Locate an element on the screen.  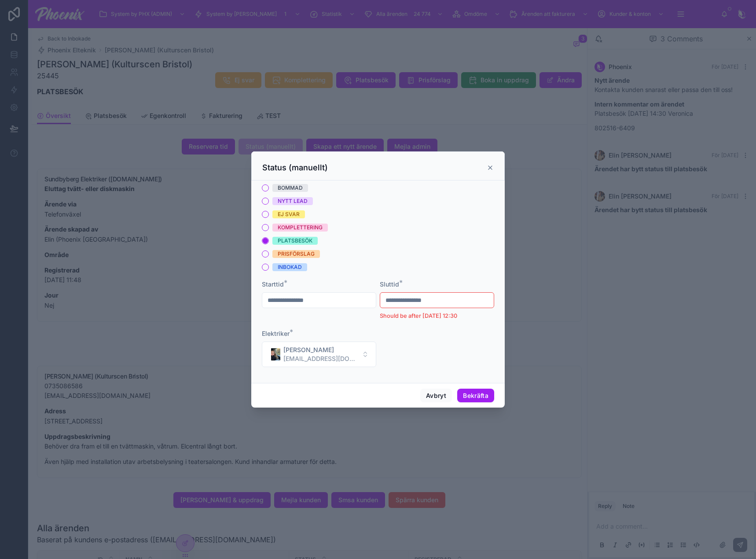
div: PRISFÖRSLAG is located at coordinates (296, 254).